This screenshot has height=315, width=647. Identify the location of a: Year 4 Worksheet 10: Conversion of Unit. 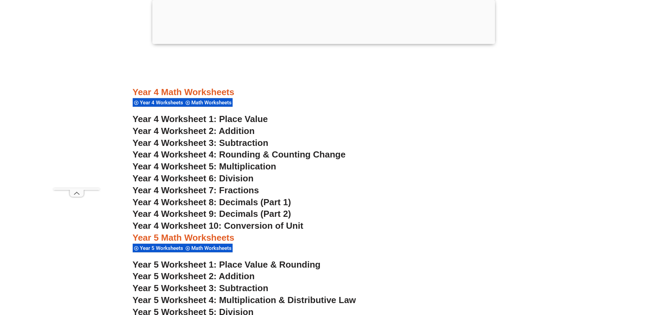
(218, 226).